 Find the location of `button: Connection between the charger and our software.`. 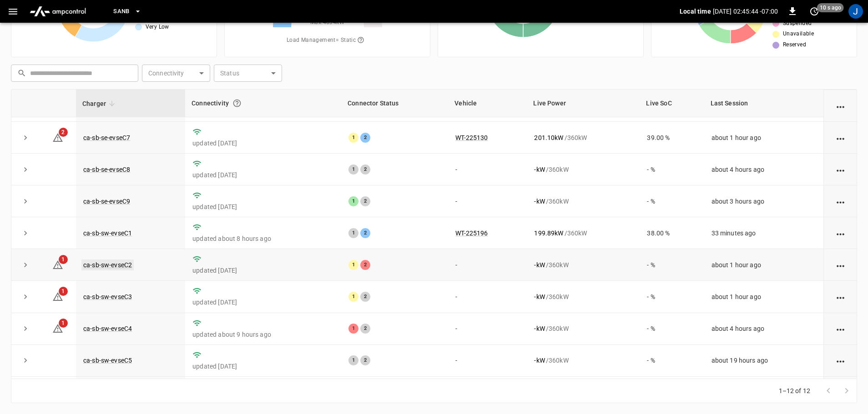

button: Connection between the charger and our software. is located at coordinates (237, 103).